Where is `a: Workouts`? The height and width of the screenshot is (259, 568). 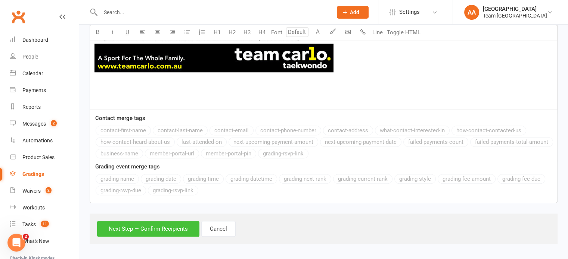 a: Workouts is located at coordinates (44, 208).